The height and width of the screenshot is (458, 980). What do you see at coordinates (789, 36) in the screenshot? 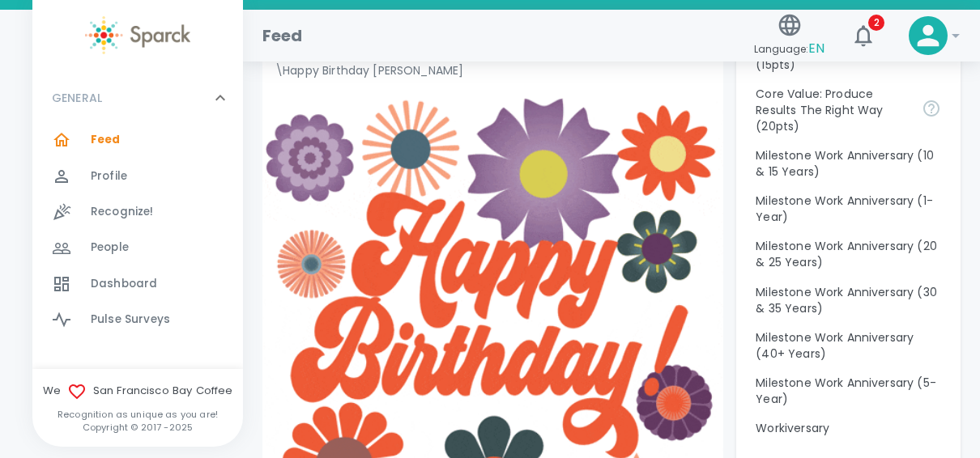
I see `button: Language:EN` at bounding box center [789, 36].